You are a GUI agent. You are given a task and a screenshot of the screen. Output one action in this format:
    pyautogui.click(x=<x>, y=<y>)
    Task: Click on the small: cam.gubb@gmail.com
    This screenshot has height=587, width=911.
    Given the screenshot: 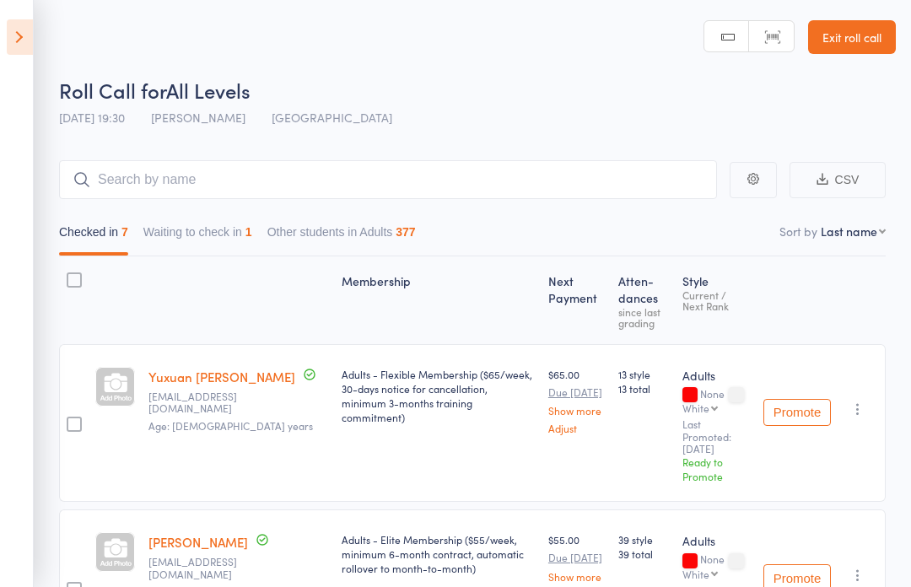 What is the action you would take?
    pyautogui.click(x=203, y=568)
    